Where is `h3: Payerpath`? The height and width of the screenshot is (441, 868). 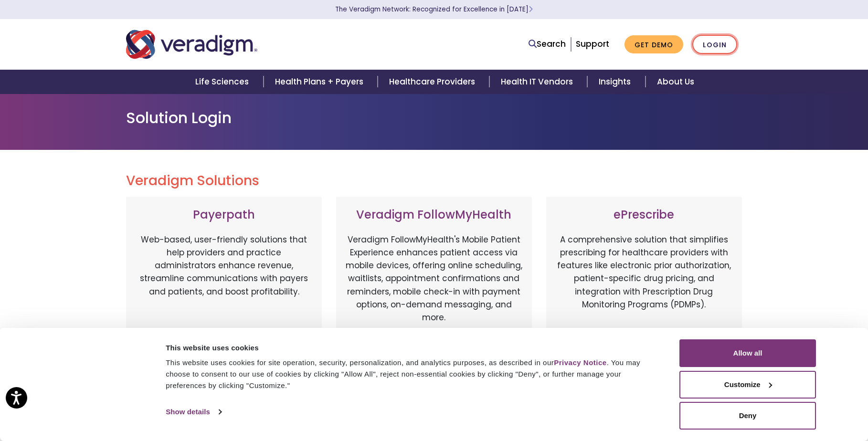 h3: Payerpath is located at coordinates (224, 215).